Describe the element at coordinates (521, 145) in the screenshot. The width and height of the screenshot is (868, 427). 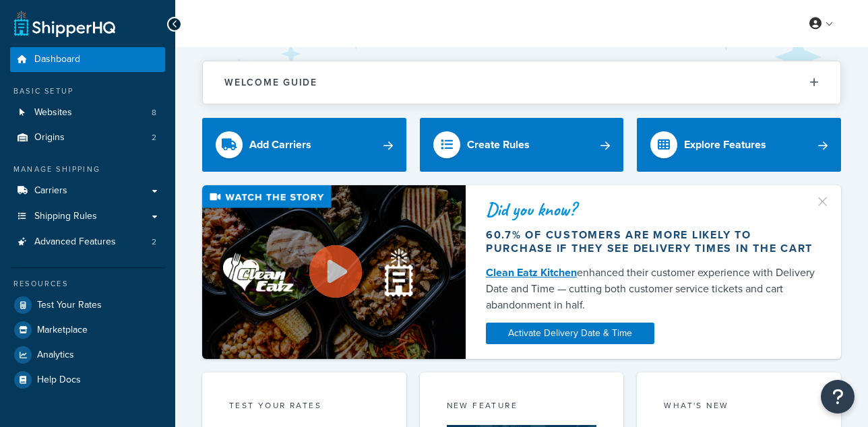
I see `a: Create Rules` at that location.